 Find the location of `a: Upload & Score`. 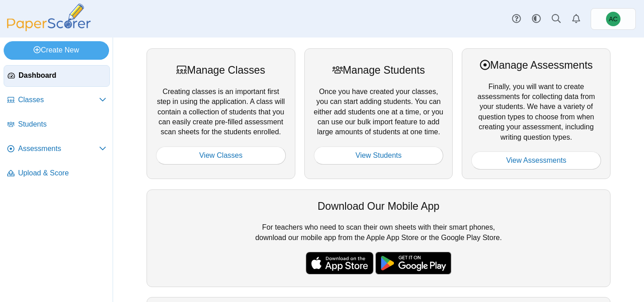

a: Upload & Score is located at coordinates (56, 174).